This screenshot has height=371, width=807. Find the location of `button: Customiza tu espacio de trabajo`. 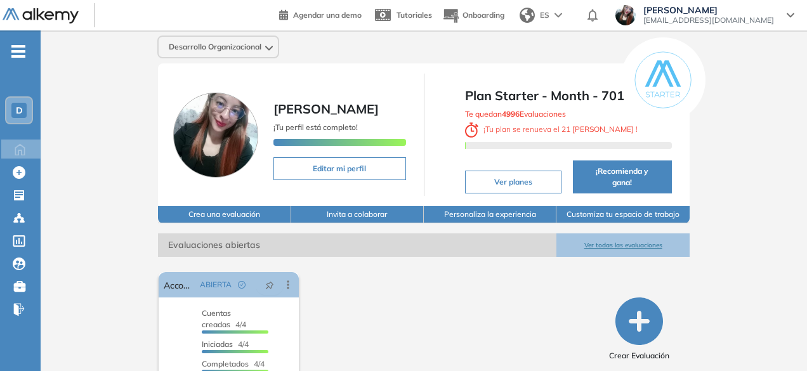

button: Customiza tu espacio de trabajo is located at coordinates (622, 214).